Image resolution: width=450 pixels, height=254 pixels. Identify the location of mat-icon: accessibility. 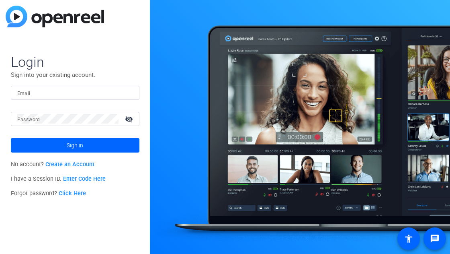
(409, 238).